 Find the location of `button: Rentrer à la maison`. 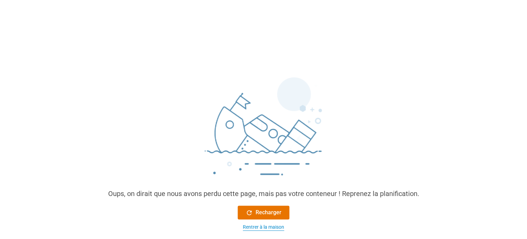

button: Rentrer à la maison is located at coordinates (263, 227).